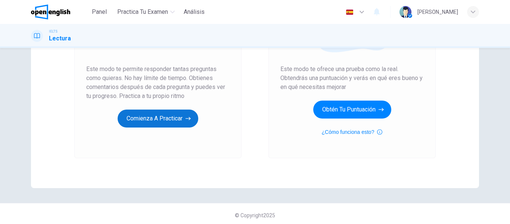 This screenshot has width=510, height=224. What do you see at coordinates (143, 12) in the screenshot?
I see `span: Practica tu examen` at bounding box center [143, 12].